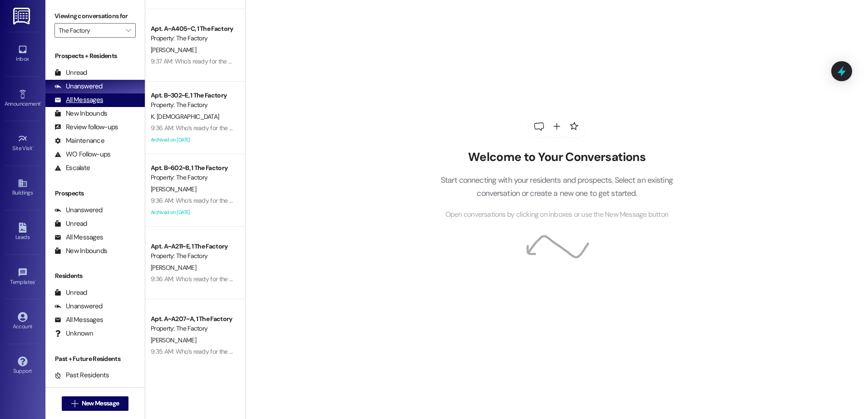 The height and width of the screenshot is (419, 868). Describe the element at coordinates (438, 61) in the screenshot. I see `div: 9:37 AM: Who’s ready for the FOAM PARTY?! Repost our foam party post on your IG story tagging @Th...` at that location.